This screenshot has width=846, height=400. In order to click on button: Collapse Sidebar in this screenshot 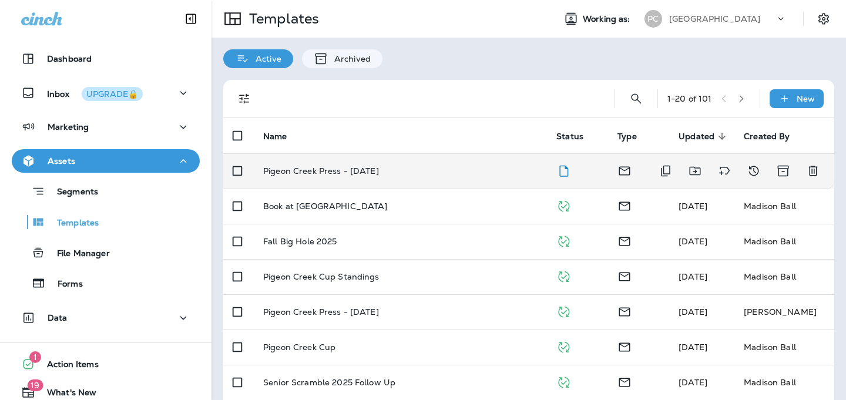, I will do `click(191, 19)`.